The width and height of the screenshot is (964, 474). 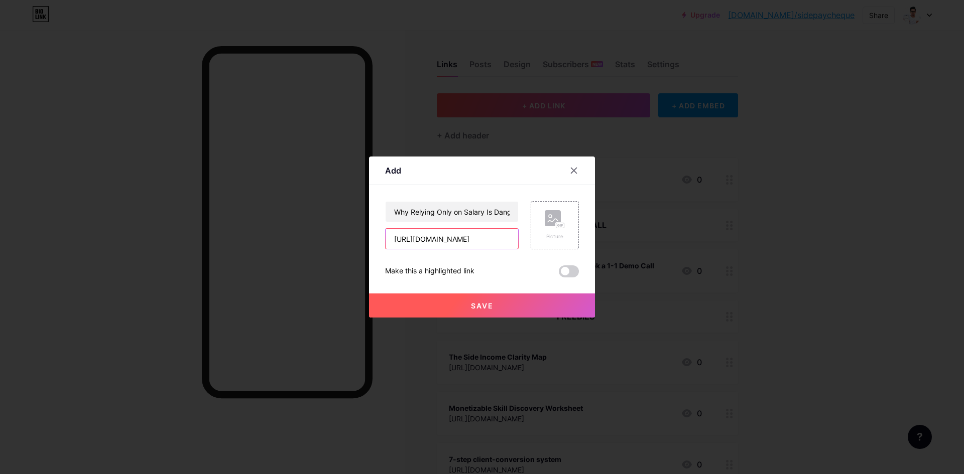 I want to click on div: Picture, so click(x=555, y=236).